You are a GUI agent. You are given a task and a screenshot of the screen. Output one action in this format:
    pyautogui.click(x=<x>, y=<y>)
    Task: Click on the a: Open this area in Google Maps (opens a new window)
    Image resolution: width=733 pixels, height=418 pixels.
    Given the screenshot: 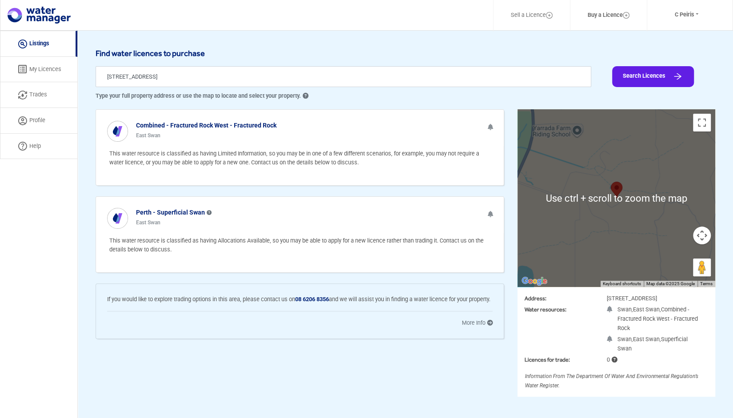 What is the action you would take?
    pyautogui.click(x=534, y=281)
    